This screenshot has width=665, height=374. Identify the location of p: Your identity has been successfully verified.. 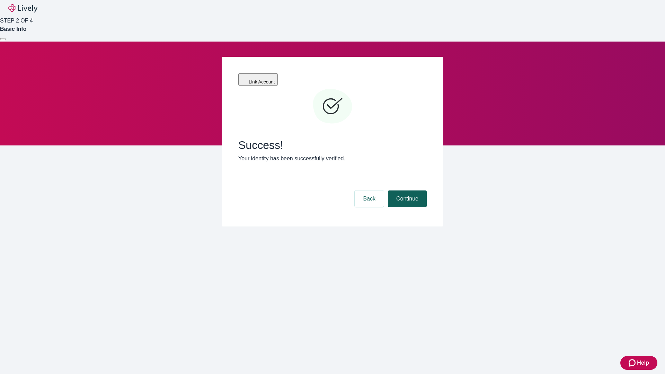
(332, 159).